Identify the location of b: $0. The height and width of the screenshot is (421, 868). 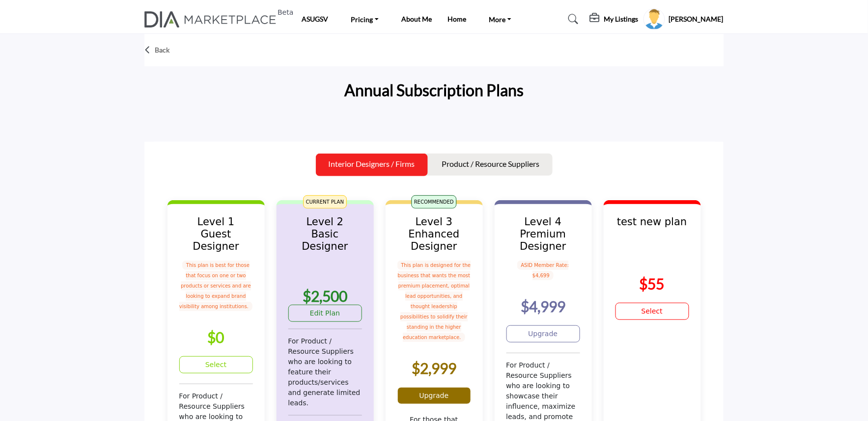
(216, 337).